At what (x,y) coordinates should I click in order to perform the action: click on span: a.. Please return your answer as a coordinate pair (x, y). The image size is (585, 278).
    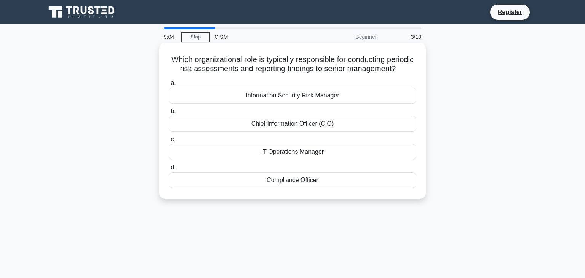
    Looking at the image, I should click on (173, 83).